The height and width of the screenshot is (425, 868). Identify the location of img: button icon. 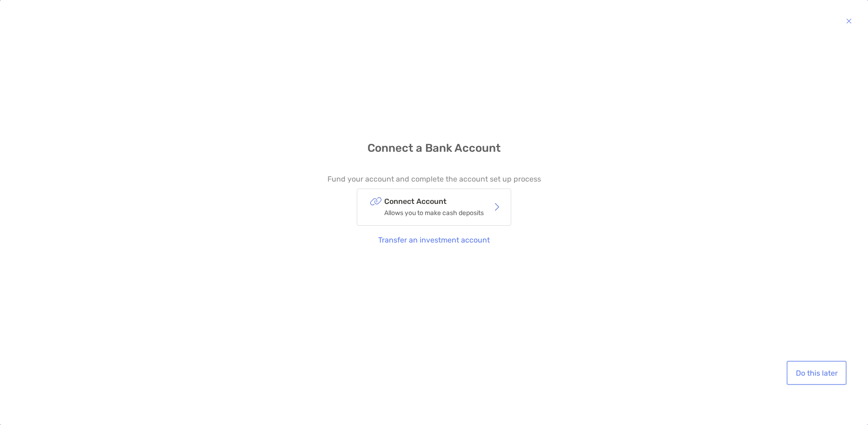
(849, 21).